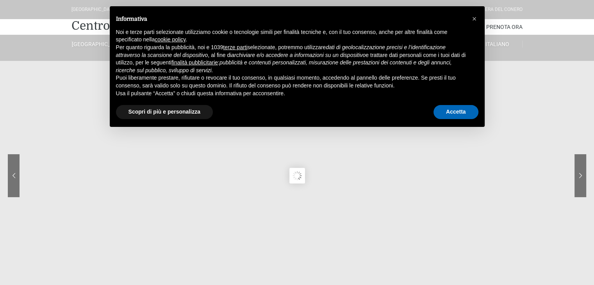 This screenshot has height=285, width=594. I want to click on li: Pagamento sicuro, so click(348, 25).